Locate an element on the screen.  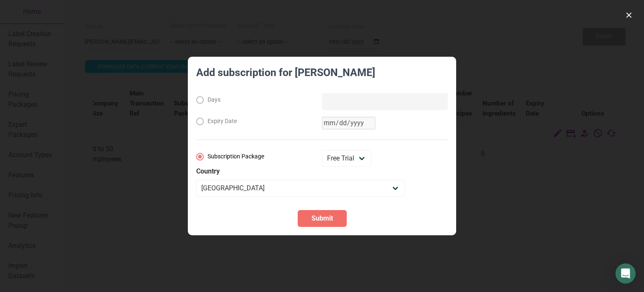
span: Subscription Package is located at coordinates (234, 156).